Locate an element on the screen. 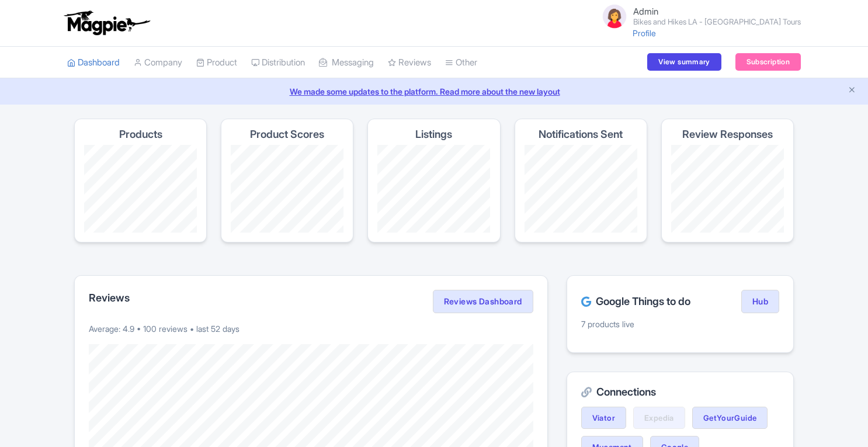 The image size is (868, 447). a: Dashboard is located at coordinates (93, 63).